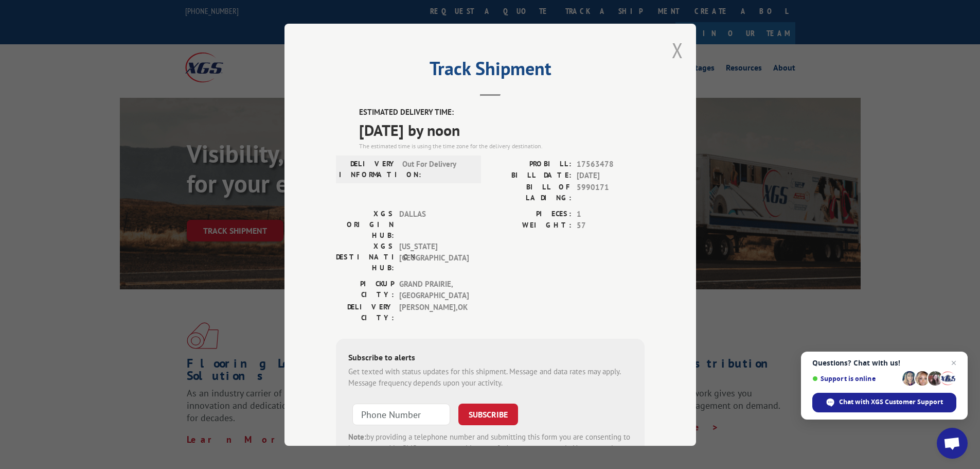  I want to click on a: Open chat, so click(952, 443).